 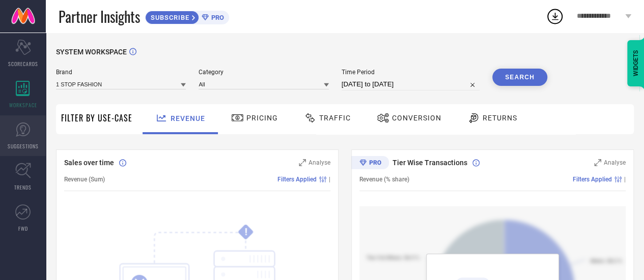 What do you see at coordinates (520, 77) in the screenshot?
I see `button: Search` at bounding box center [520, 77].